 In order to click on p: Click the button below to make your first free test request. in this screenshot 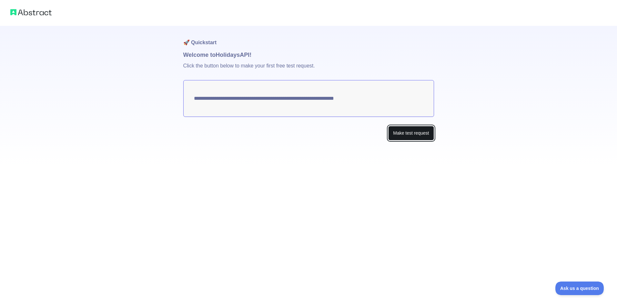, I will do `click(308, 70)`.